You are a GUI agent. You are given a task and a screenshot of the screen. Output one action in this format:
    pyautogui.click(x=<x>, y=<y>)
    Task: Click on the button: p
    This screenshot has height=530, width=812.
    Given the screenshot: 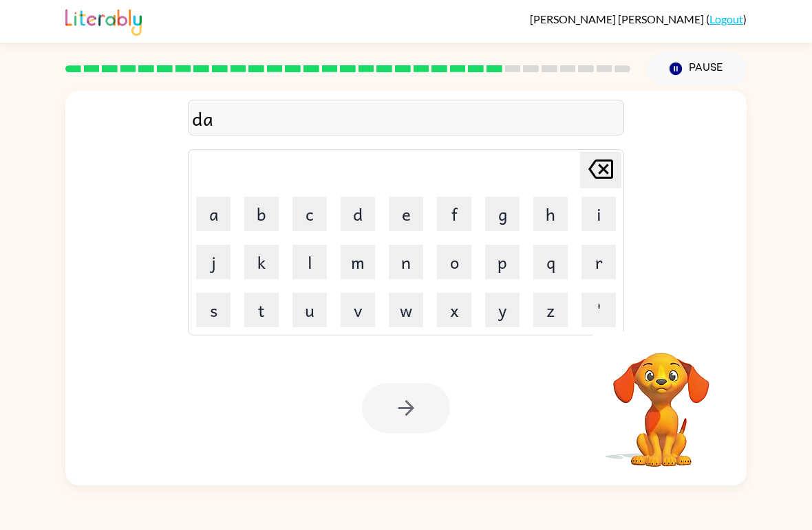 What is the action you would take?
    pyautogui.click(x=502, y=262)
    